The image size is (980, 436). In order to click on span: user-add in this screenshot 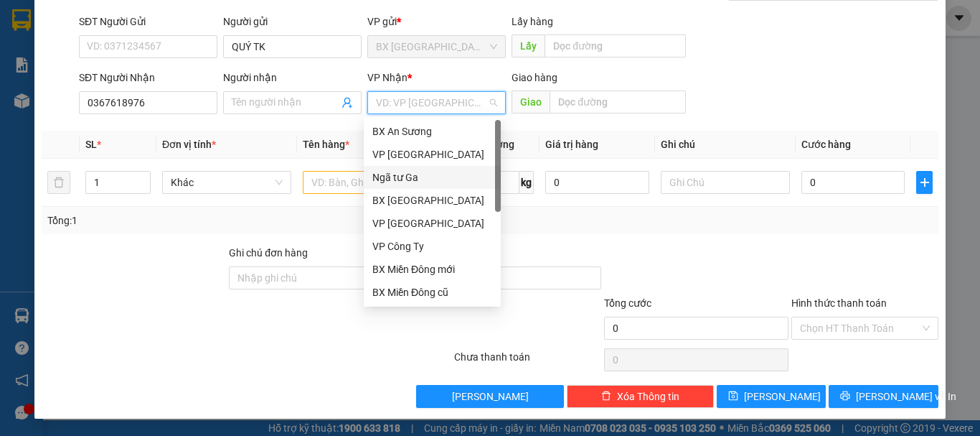, I will do `click(347, 102)`.